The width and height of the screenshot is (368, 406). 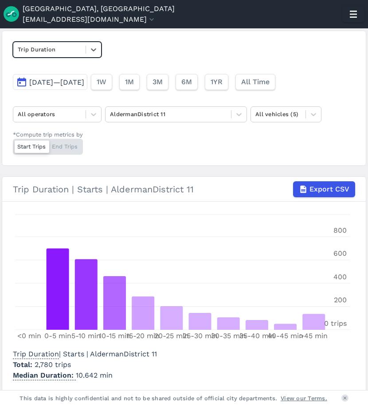 I want to click on p: 10.642 min, so click(x=85, y=375).